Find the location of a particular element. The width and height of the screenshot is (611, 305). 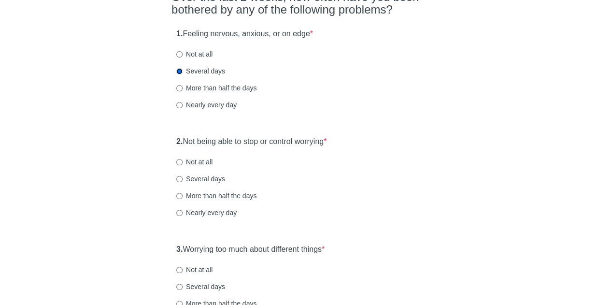

strong: 2. is located at coordinates (179, 141).